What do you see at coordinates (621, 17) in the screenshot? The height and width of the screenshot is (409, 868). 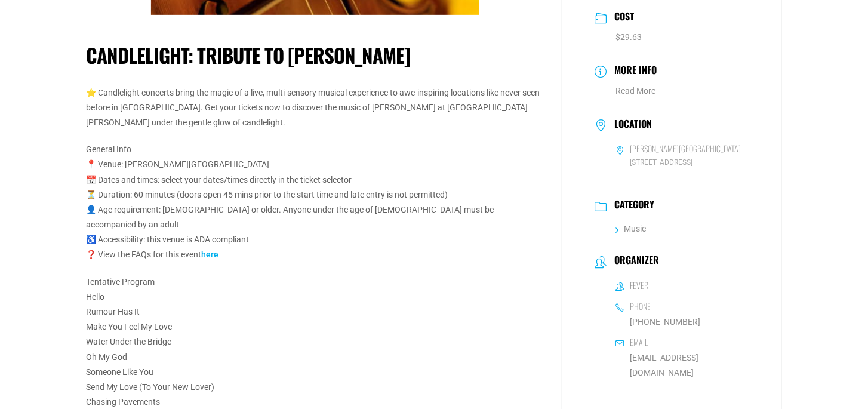 I see `h3: Cost` at bounding box center [621, 17].